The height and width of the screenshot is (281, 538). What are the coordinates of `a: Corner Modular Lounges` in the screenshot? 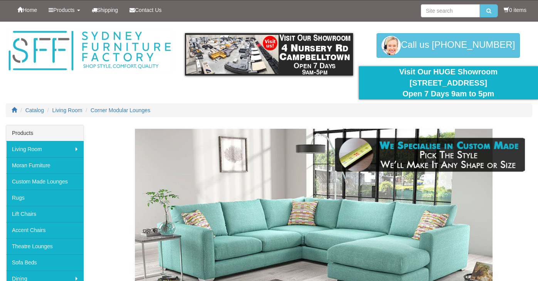 It's located at (120, 110).